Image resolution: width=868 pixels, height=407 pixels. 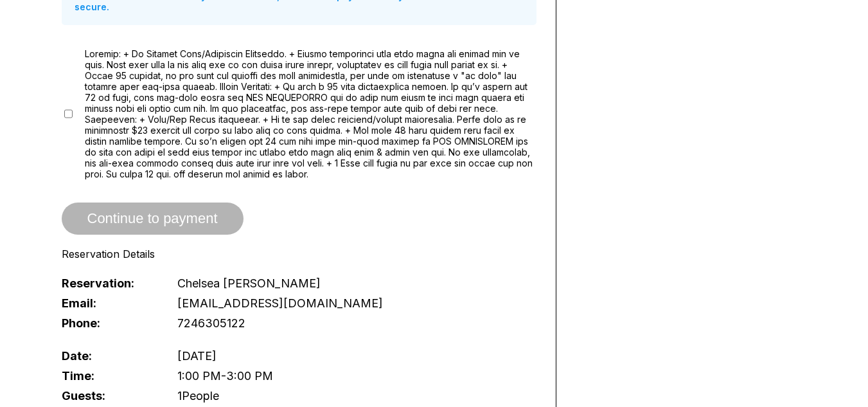 What do you see at coordinates (109, 356) in the screenshot?
I see `span: Date:` at bounding box center [109, 356].